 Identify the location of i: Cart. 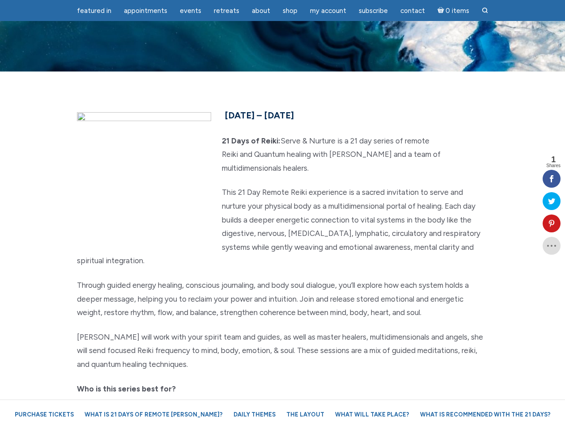
(441, 11).